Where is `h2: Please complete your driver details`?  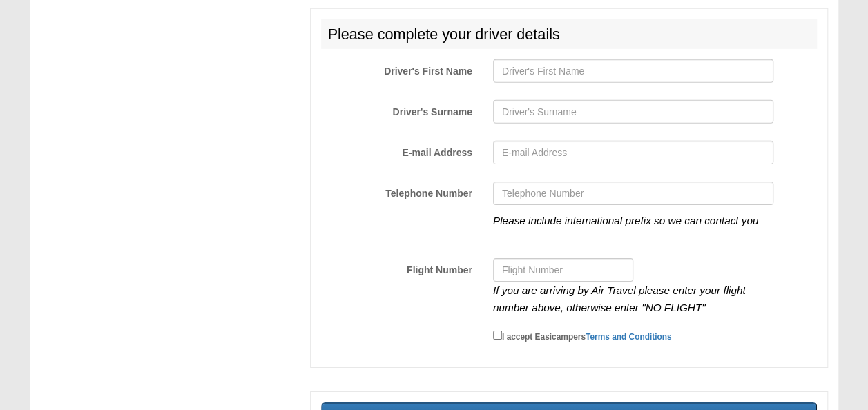
h2: Please complete your driver details is located at coordinates (569, 35).